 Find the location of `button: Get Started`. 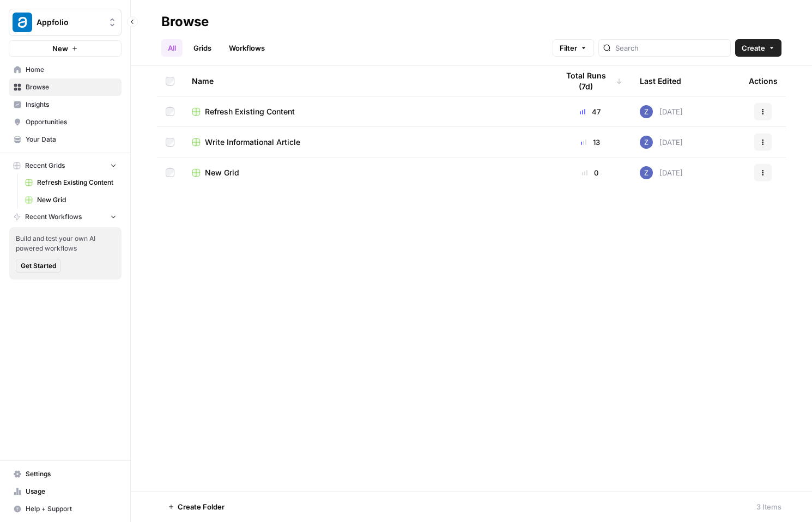

button: Get Started is located at coordinates (38, 266).